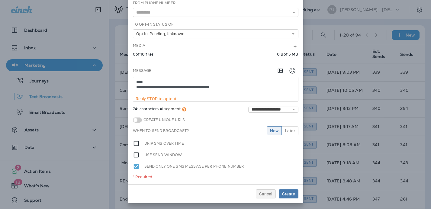  Describe the element at coordinates (290, 131) in the screenshot. I see `span: Later` at that location.